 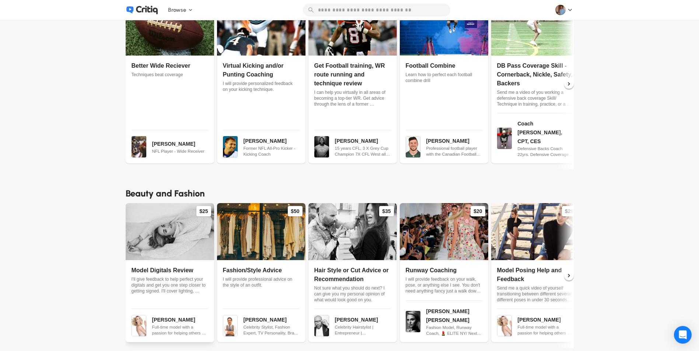 I want to click on span: Virtual Kicking and/or Punting Coaching, so click(x=253, y=70).